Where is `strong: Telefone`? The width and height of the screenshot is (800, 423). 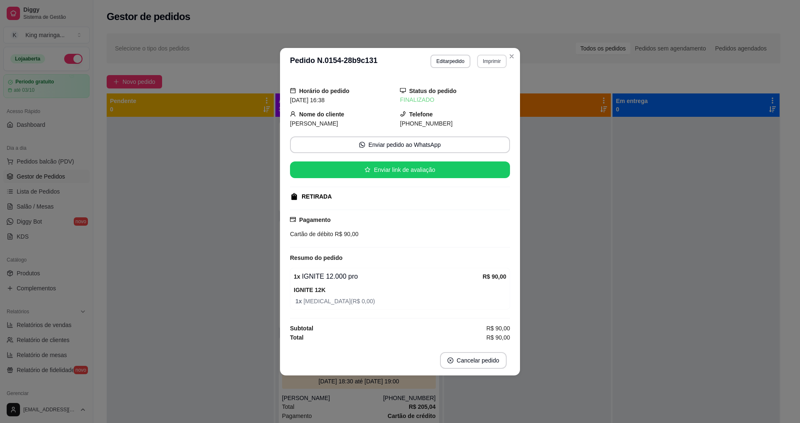 strong: Telefone is located at coordinates (421, 114).